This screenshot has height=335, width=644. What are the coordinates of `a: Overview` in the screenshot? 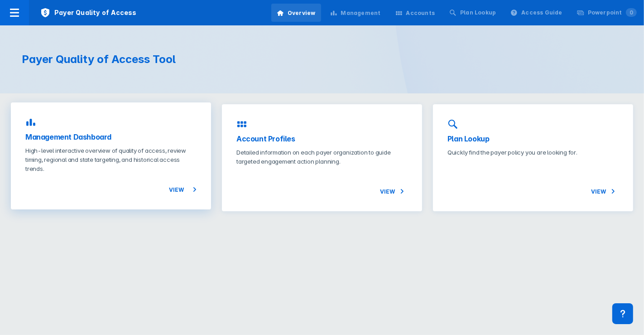 It's located at (296, 13).